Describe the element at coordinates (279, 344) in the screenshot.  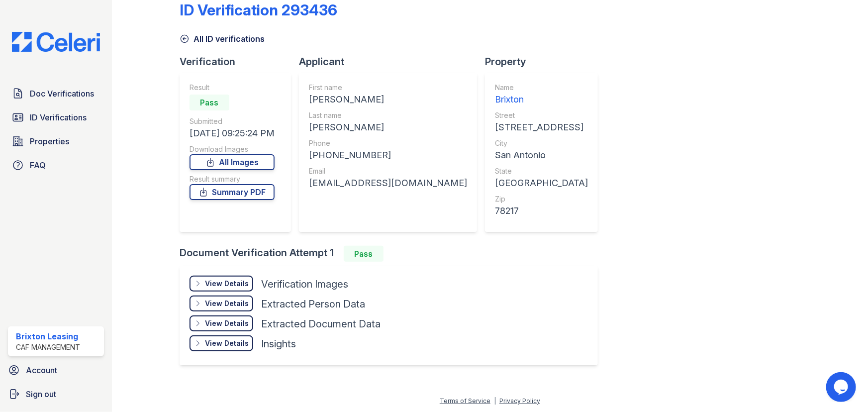
I see `div: Insights` at that location.